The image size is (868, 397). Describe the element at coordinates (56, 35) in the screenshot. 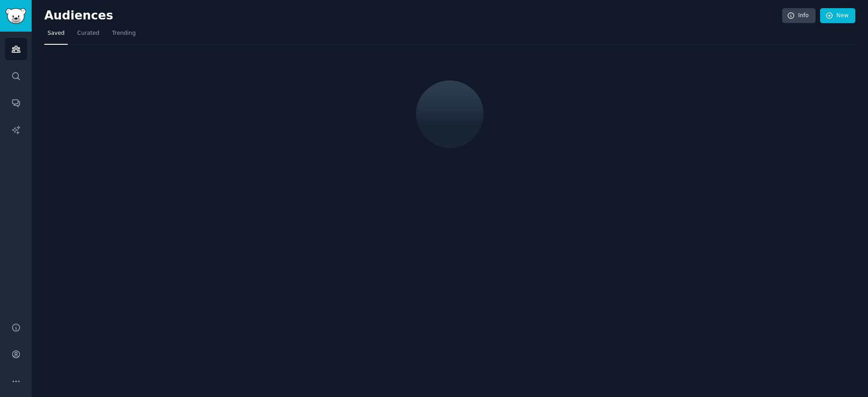

I see `a: Saved` at that location.